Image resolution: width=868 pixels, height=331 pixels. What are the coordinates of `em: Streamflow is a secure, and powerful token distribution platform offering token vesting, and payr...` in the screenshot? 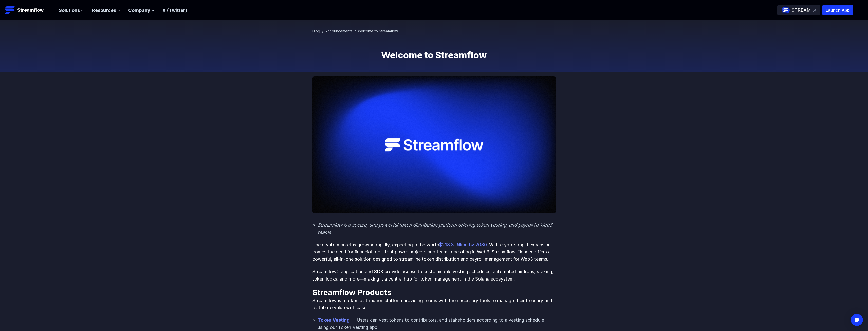 It's located at (435, 229).